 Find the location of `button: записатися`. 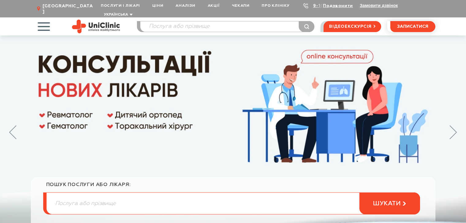

button: записатися is located at coordinates (412, 27).